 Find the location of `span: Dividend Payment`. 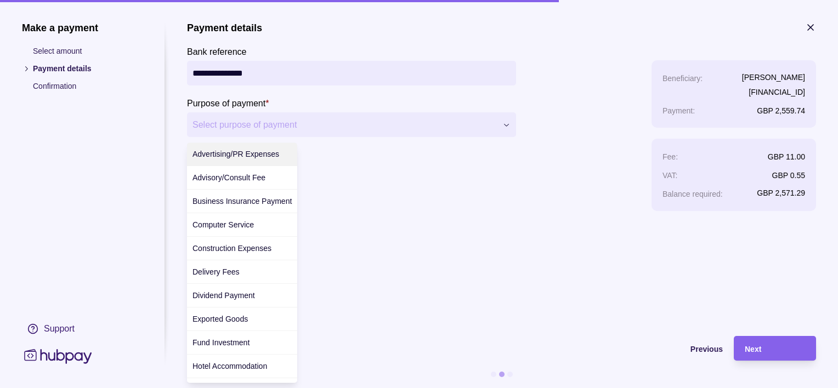

span: Dividend Payment is located at coordinates (224, 295).